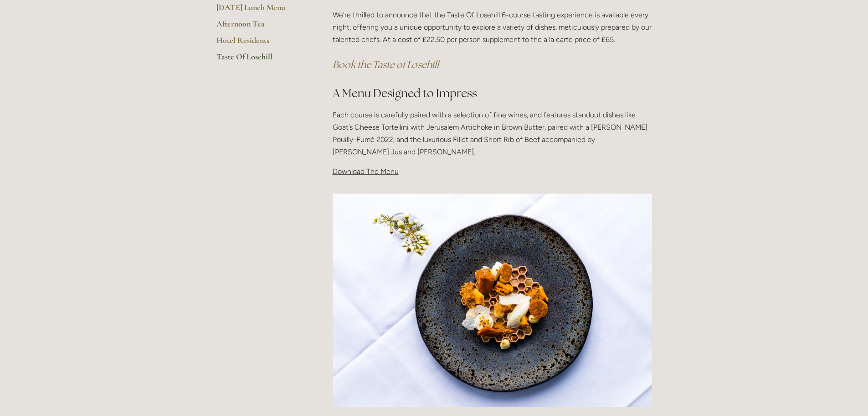  Describe the element at coordinates (260, 27) in the screenshot. I see `a: Afternoon Tea` at that location.